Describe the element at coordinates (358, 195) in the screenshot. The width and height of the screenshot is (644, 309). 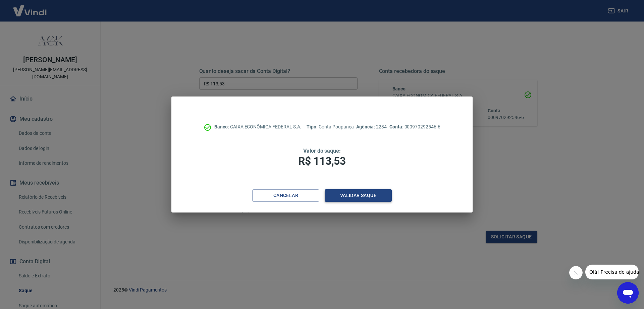
I see `button: Validar saque` at that location.